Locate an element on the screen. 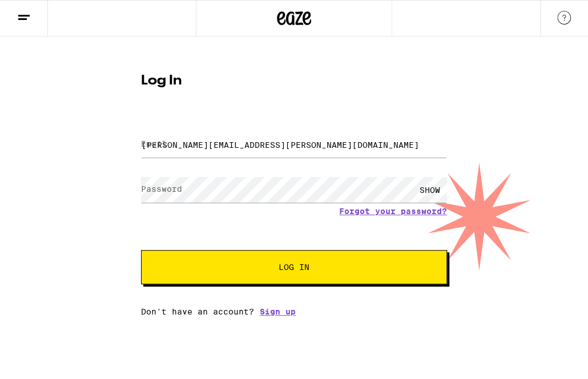 The width and height of the screenshot is (588, 379). label: Email is located at coordinates (154, 144).